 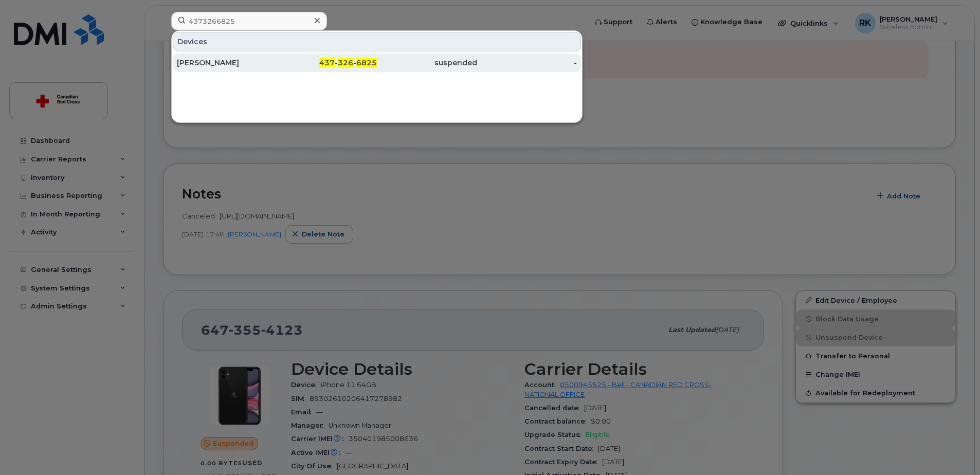 I want to click on div: suspended, so click(x=427, y=63).